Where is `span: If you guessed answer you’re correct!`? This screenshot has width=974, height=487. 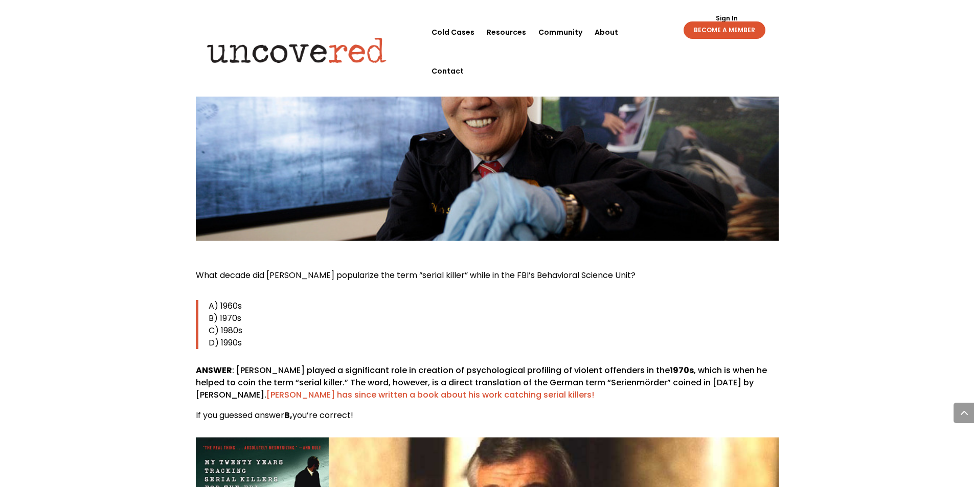 span: If you guessed answer you’re correct! is located at coordinates (275, 415).